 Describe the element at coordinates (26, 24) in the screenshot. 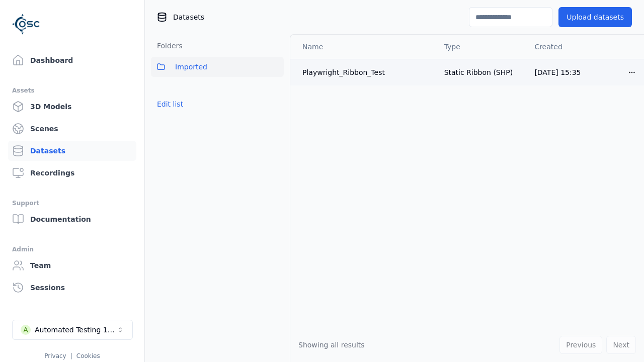

I see `img: Logo` at that location.